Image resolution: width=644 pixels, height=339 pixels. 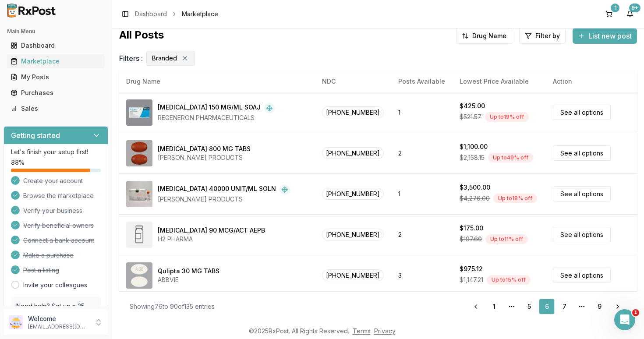 What do you see at coordinates (422, 81) in the screenshot?
I see `th: Posts Available` at bounding box center [422, 81].